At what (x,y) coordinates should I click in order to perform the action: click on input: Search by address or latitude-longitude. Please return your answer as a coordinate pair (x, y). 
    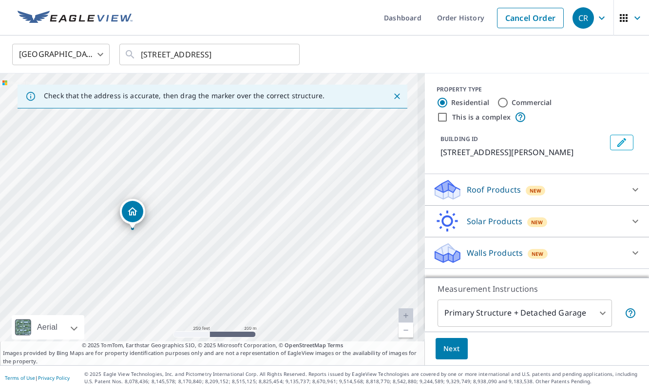
    Looking at the image, I should click on (210, 55).